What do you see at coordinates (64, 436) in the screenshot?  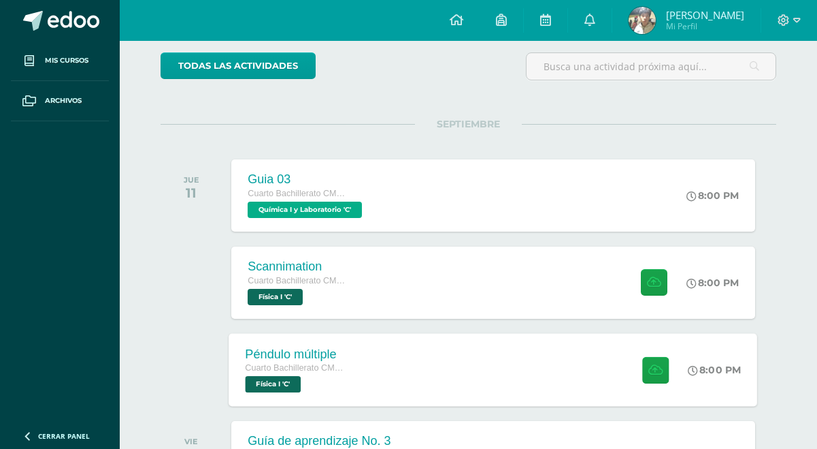 I see `span: Cerrar panel` at bounding box center [64, 436].